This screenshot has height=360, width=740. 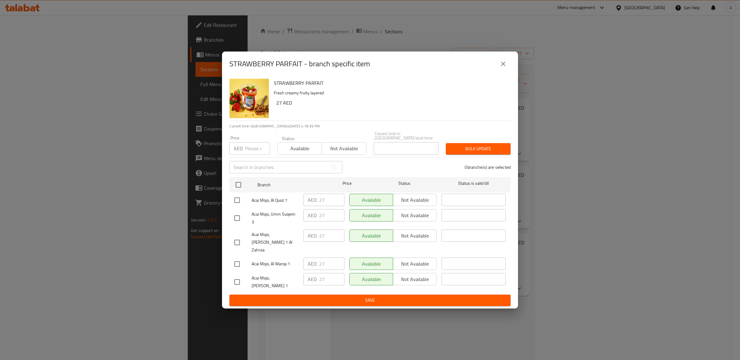 What do you see at coordinates (275, 264) in the screenshot?
I see `span: Acai Mojo, Al Warqa 1` at bounding box center [275, 264].